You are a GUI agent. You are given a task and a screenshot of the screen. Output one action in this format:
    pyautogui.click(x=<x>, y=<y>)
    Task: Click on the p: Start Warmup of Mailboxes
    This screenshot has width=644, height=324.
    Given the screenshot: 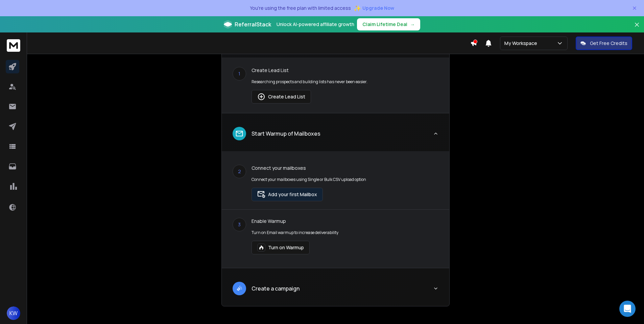 What is the action you would take?
    pyautogui.click(x=286, y=134)
    